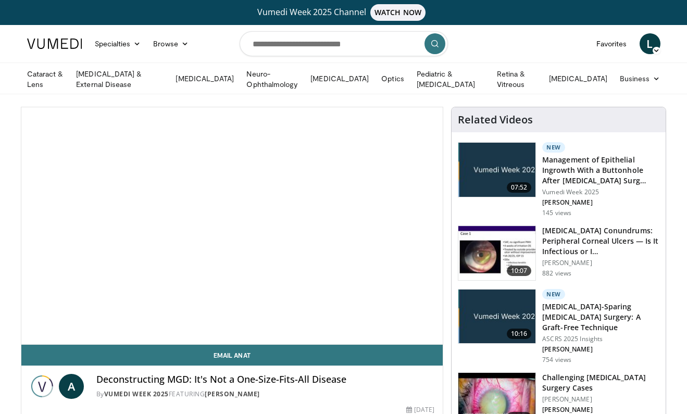 The image size is (687, 414). Describe the element at coordinates (600, 192) in the screenshot. I see `p: Vumedi Week 2025` at that location.